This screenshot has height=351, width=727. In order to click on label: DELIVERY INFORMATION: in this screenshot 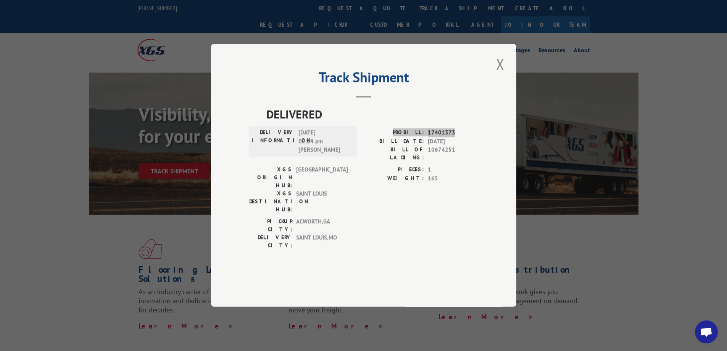, I will do `click(273, 142)`.